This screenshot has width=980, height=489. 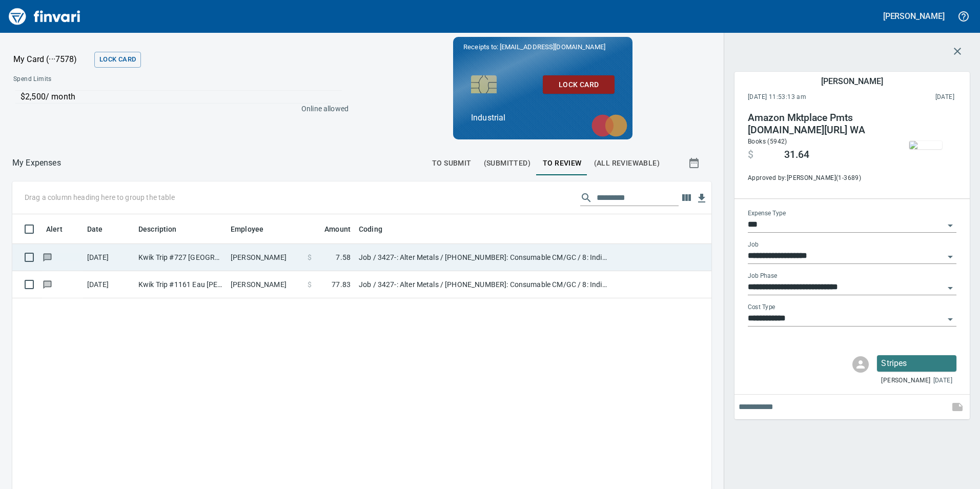 What do you see at coordinates (695, 163) in the screenshot?
I see `button: Show transactions within a particular date range` at bounding box center [695, 163].